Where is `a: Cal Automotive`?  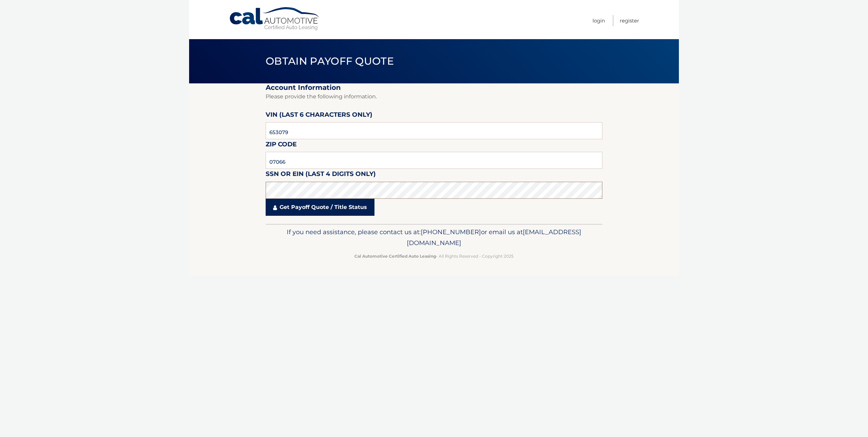
a: Cal Automotive is located at coordinates (275, 19).